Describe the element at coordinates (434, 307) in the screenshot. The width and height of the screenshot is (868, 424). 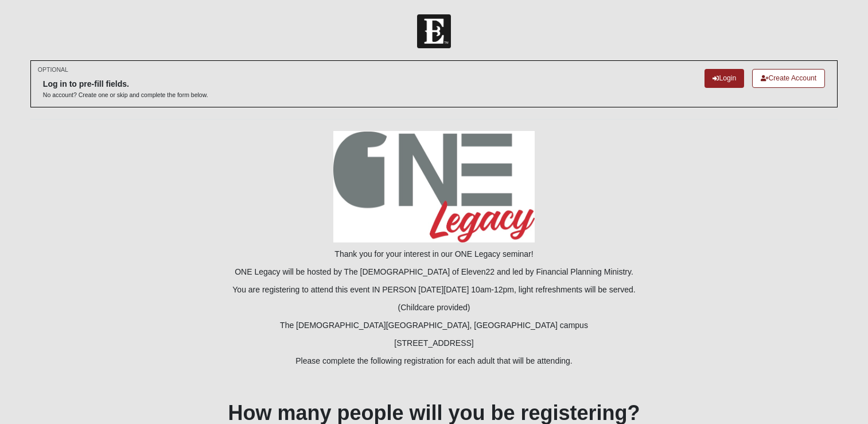
I see `p: (Childcare provided)` at that location.